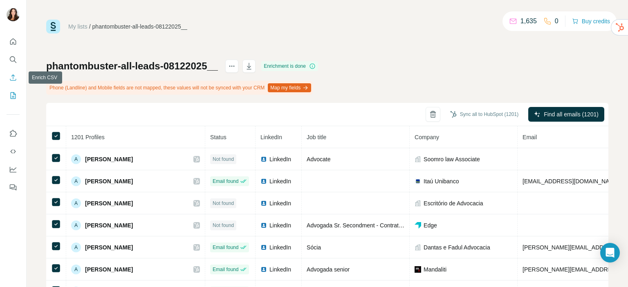 The width and height of the screenshot is (628, 287). What do you see at coordinates (289, 66) in the screenshot?
I see `div: Enrichment is done` at bounding box center [289, 66].